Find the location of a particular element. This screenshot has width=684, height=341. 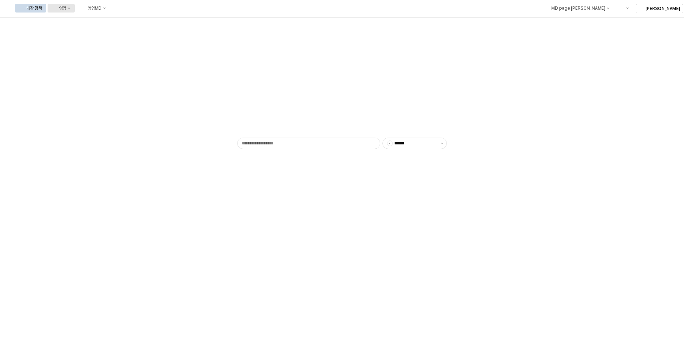

button: 영업 is located at coordinates (61, 8).